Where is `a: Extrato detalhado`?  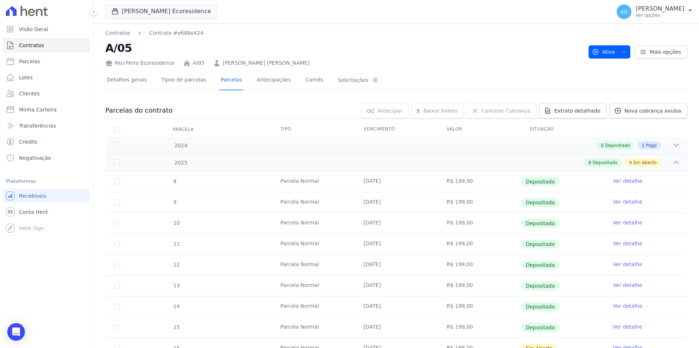
a: Extrato detalhado is located at coordinates (573, 111).